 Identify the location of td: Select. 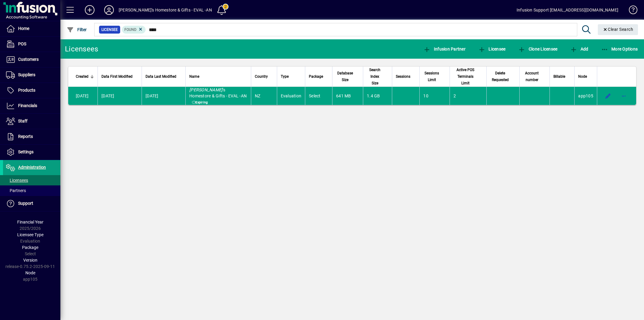
(318, 96).